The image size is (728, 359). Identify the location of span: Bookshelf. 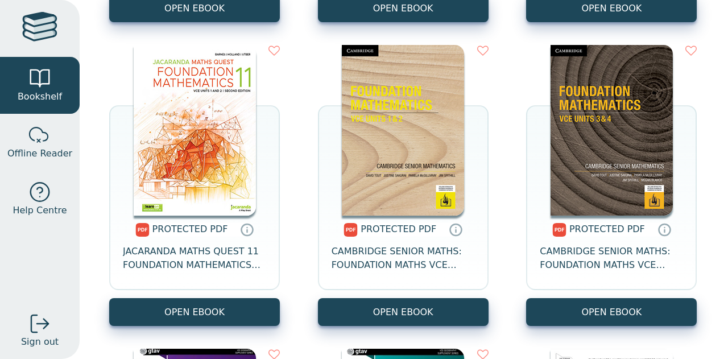
(40, 97).